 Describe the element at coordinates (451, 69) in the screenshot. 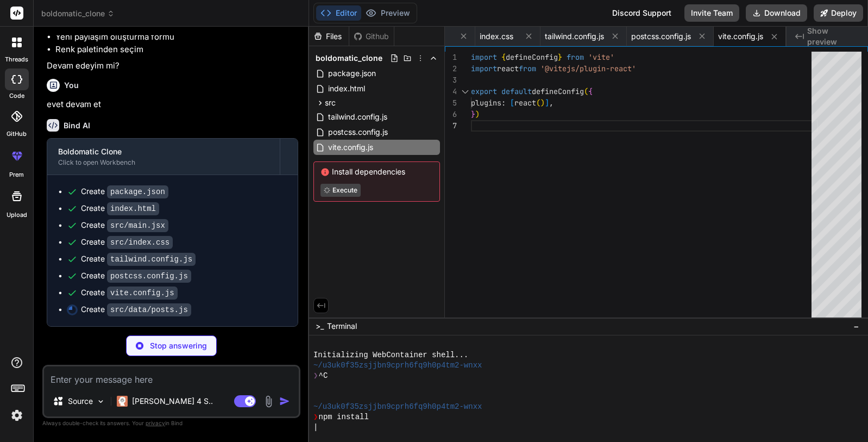

I see `div: 2` at that location.